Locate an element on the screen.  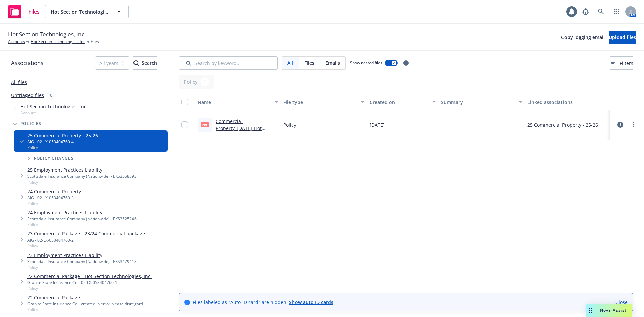
div: Granite State Insurance Co - created in error please disregard is located at coordinates (85, 304).